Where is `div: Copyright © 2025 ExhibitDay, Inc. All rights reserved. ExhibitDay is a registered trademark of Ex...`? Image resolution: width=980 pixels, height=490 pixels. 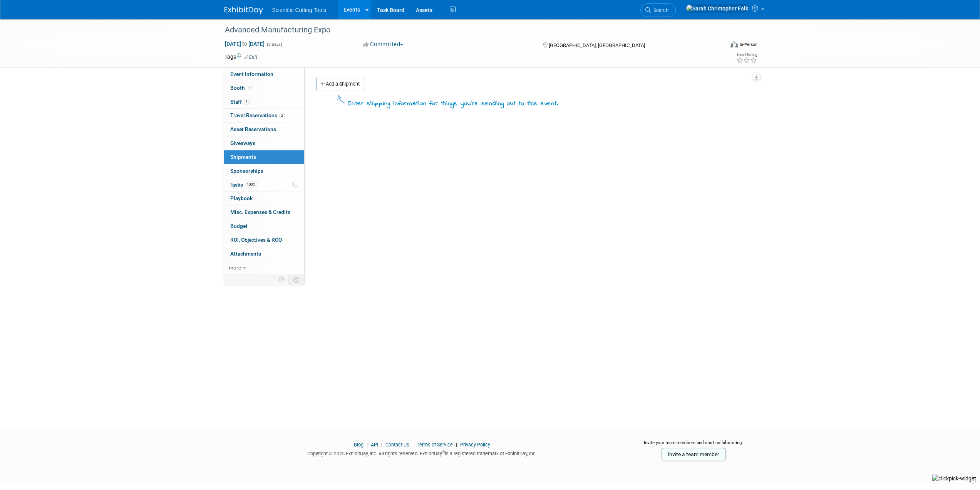
div: Copyright © 2025 ExhibitDay, Inc. All rights reserved. ExhibitDay is a registered trademark of Ex... is located at coordinates (422, 452).